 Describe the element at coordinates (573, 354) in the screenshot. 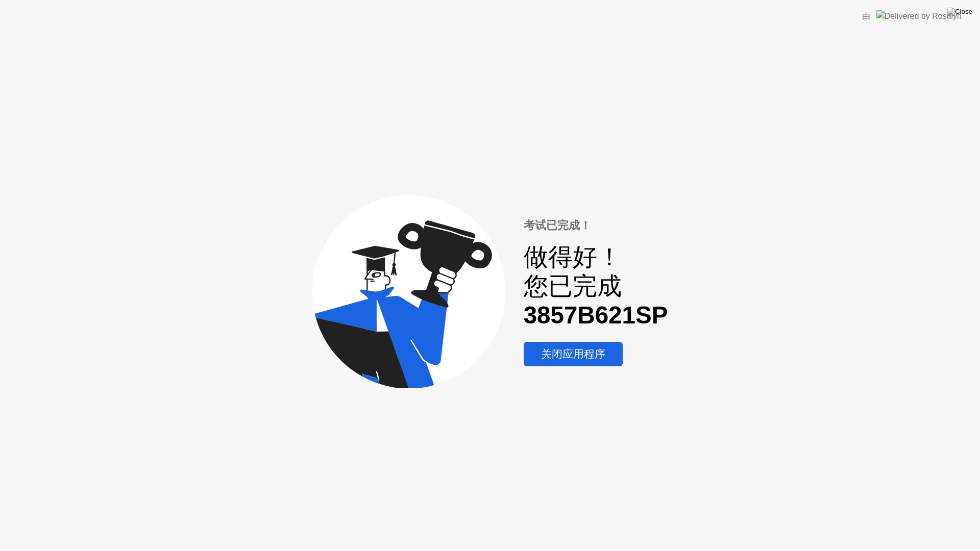

I see `button: 关闭应用程序` at that location.